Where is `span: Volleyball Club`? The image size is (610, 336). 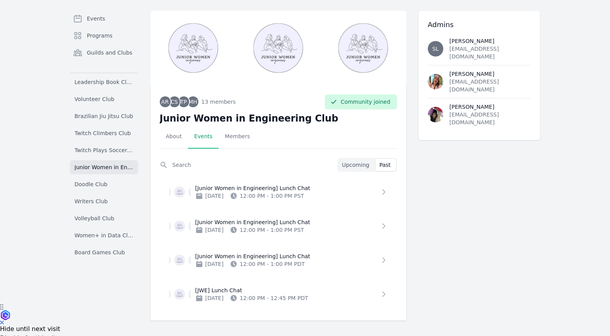
span: Volleyball Club is located at coordinates (94, 218).